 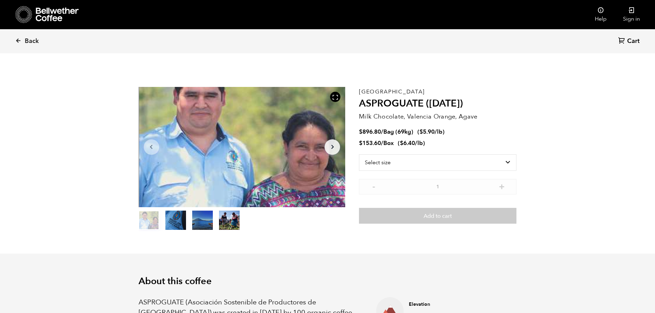 What do you see at coordinates (398, 132) in the screenshot?
I see `span: Bag (69kg)` at bounding box center [398, 132].